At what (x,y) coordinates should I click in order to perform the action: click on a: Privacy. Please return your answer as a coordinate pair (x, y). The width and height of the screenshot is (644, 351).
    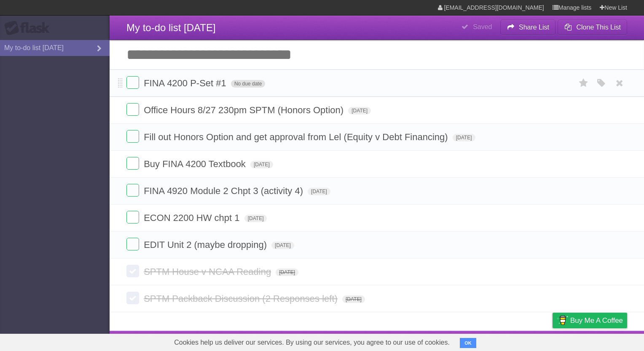
    Looking at the image, I should click on (552, 341).